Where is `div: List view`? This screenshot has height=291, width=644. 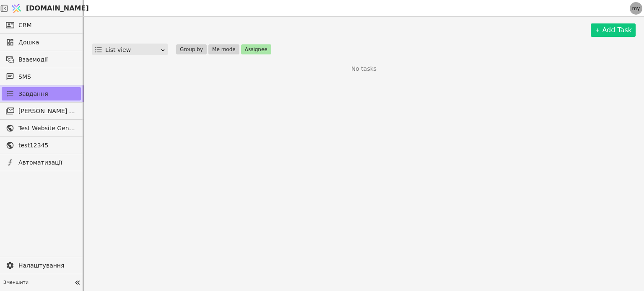
div: List view is located at coordinates (133, 50).